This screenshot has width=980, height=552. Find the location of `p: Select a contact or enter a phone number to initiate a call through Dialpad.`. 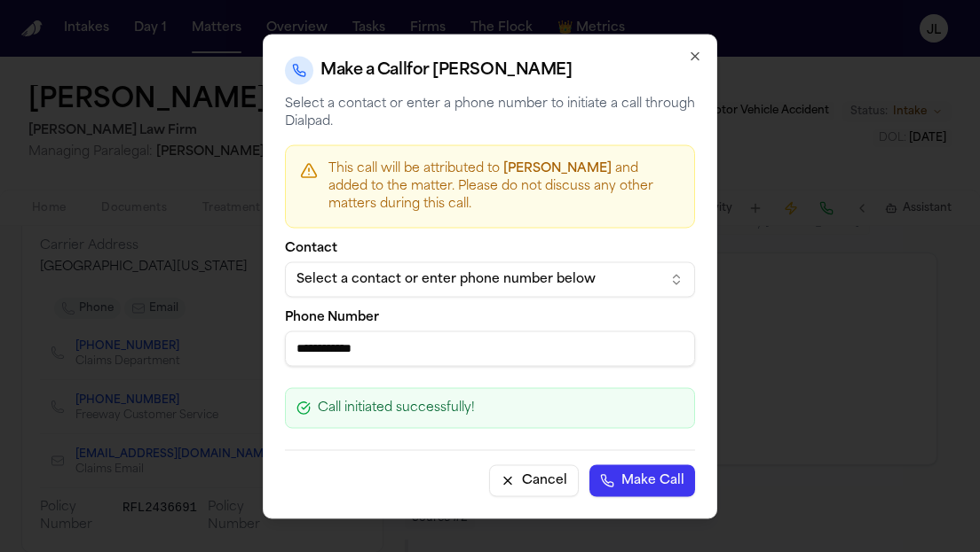

p: Select a contact or enter a phone number to initiate a call through Dialpad. is located at coordinates (490, 113).